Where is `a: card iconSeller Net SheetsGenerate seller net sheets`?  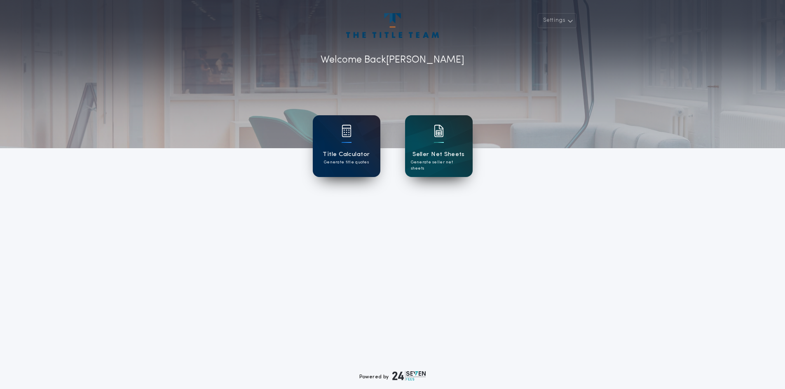 a: card iconSeller Net SheetsGenerate seller net sheets is located at coordinates (439, 146).